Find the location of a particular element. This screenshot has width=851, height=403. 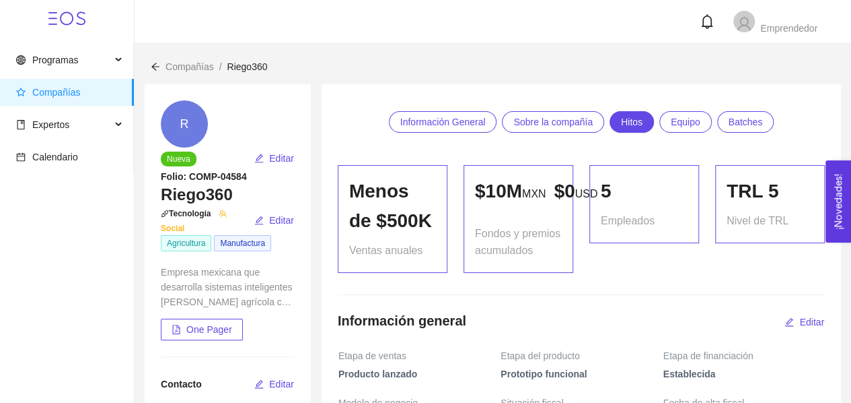

span: Expertos is located at coordinates (50, 125).